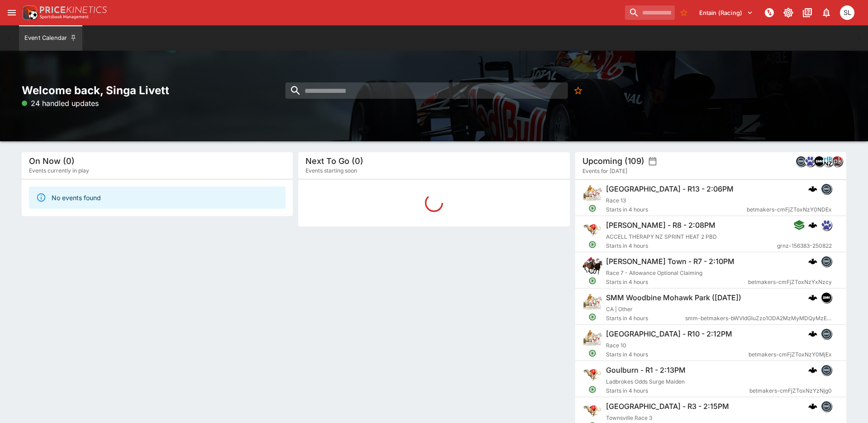 The height and width of the screenshot is (423, 868). I want to click on button: Toggle light/dark mode, so click(789, 13).